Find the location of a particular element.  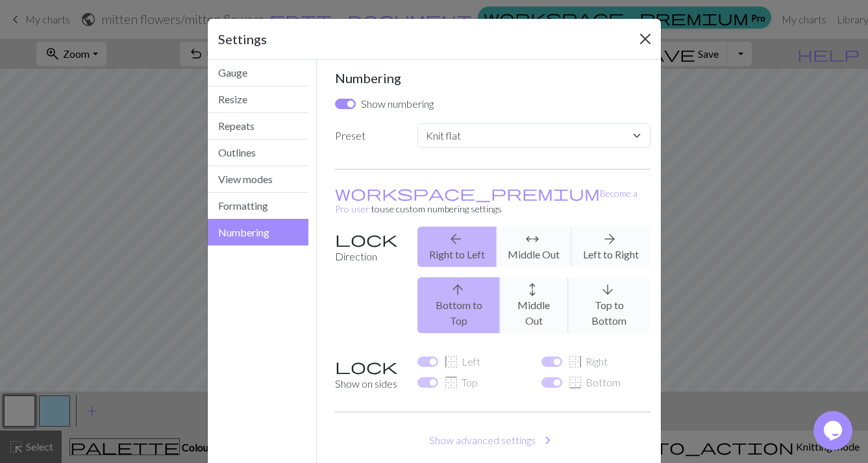

label: Show numbering is located at coordinates (398, 104).